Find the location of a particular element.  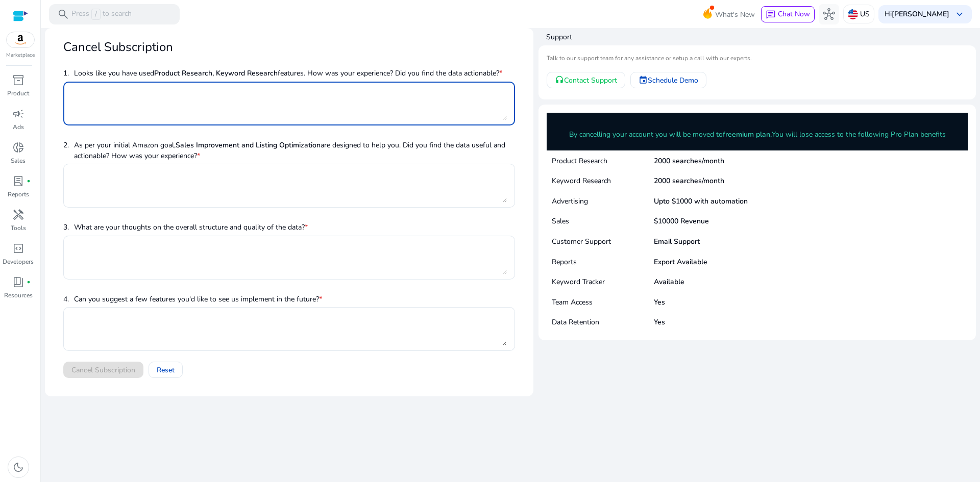

p: As per your initial Amazon goal, are designed to help you. Did you find the data useful and actio... is located at coordinates (295, 151).